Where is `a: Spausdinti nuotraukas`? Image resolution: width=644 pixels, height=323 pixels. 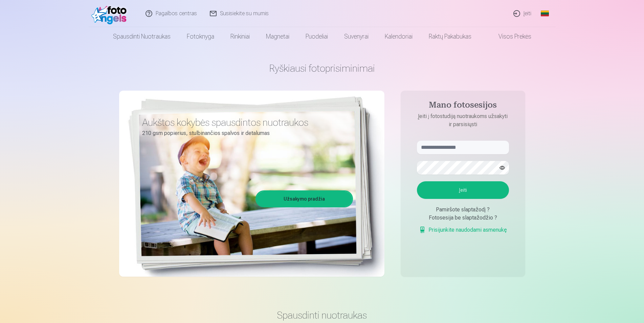
a: Spausdinti nuotraukas is located at coordinates (142, 37).